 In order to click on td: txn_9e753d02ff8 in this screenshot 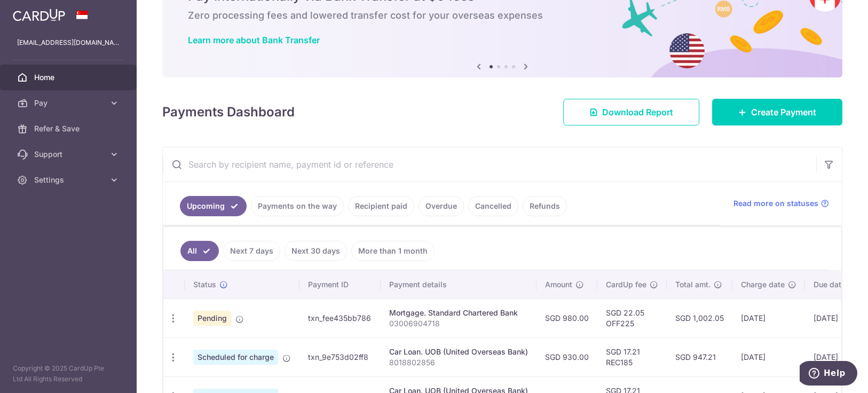, I will do `click(340, 357)`.